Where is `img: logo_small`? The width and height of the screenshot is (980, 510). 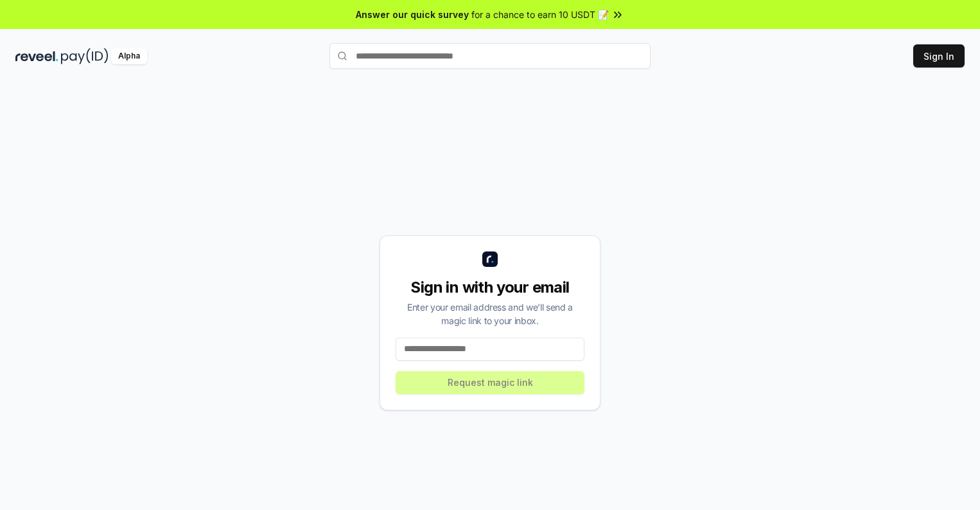
img: logo_small is located at coordinates (490, 259).